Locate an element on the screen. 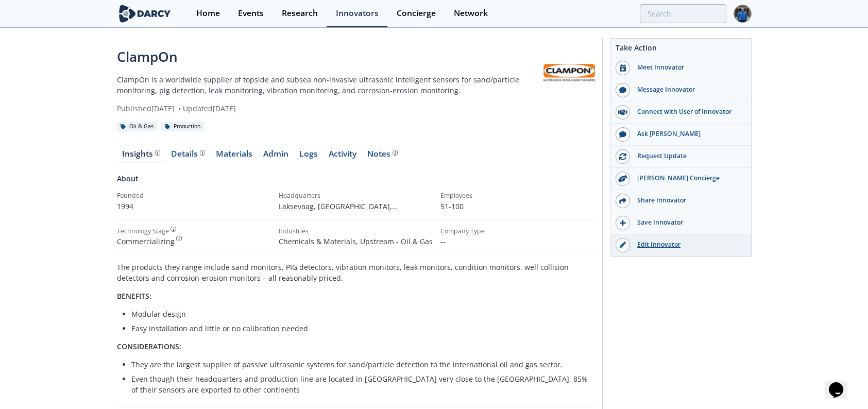 The width and height of the screenshot is (868, 409). a: Details is located at coordinates (188, 156).